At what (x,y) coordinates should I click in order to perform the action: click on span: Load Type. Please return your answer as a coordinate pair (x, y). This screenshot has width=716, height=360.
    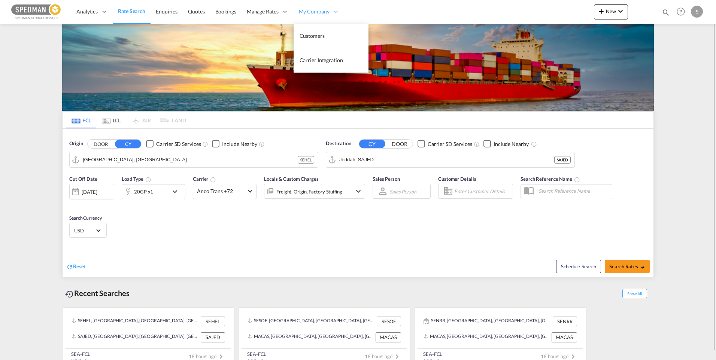
    Looking at the image, I should click on (136, 179).